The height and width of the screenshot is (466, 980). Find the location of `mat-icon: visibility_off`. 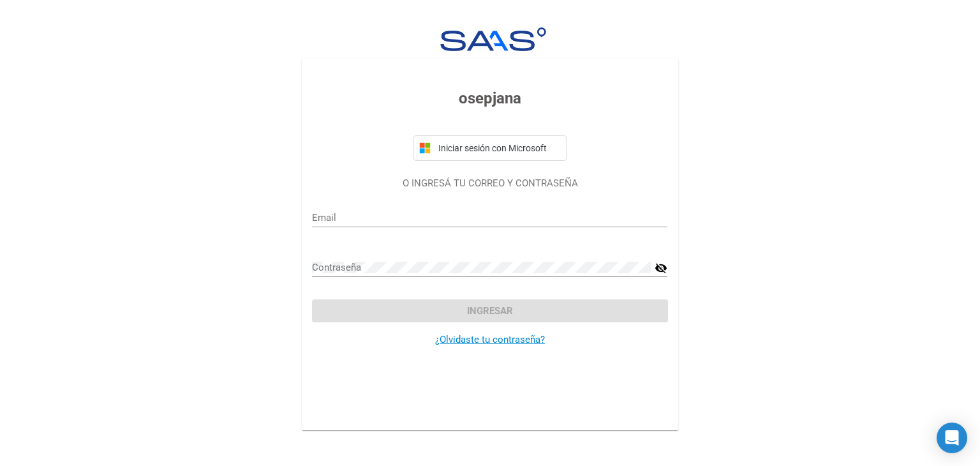

mat-icon: visibility_off is located at coordinates (661, 268).